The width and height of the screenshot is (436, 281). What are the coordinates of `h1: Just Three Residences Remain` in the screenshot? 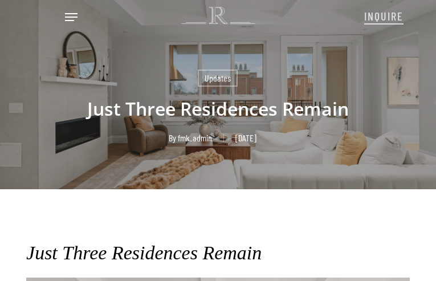 It's located at (218, 109).